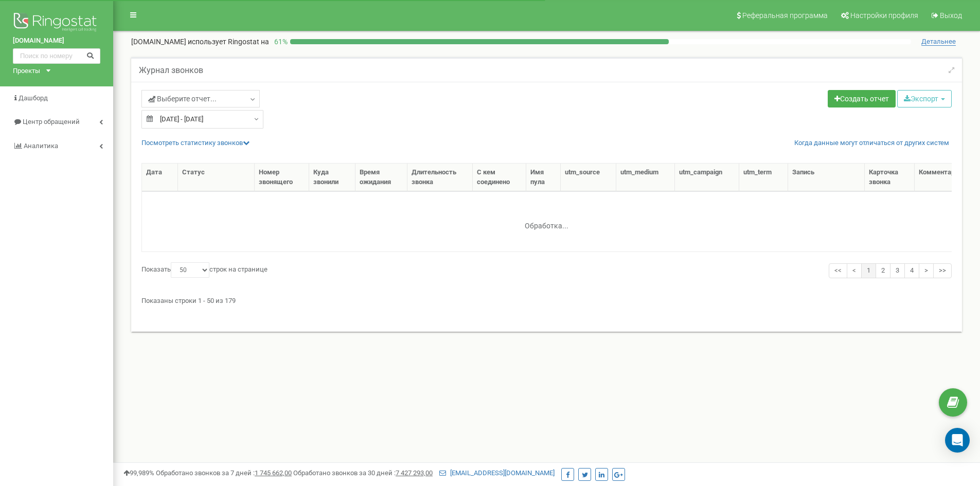 Image resolution: width=980 pixels, height=486 pixels. What do you see at coordinates (382, 178) in the screenshot?
I see `th: Время ожидания` at bounding box center [382, 178].